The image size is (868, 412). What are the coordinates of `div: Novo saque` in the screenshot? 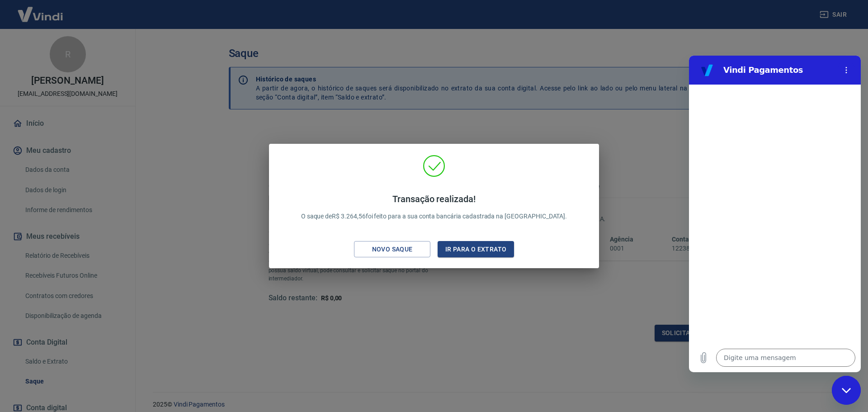 It's located at (392, 249).